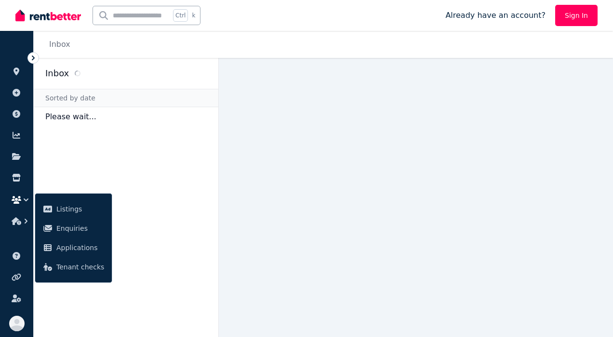  I want to click on a: Listings, so click(73, 209).